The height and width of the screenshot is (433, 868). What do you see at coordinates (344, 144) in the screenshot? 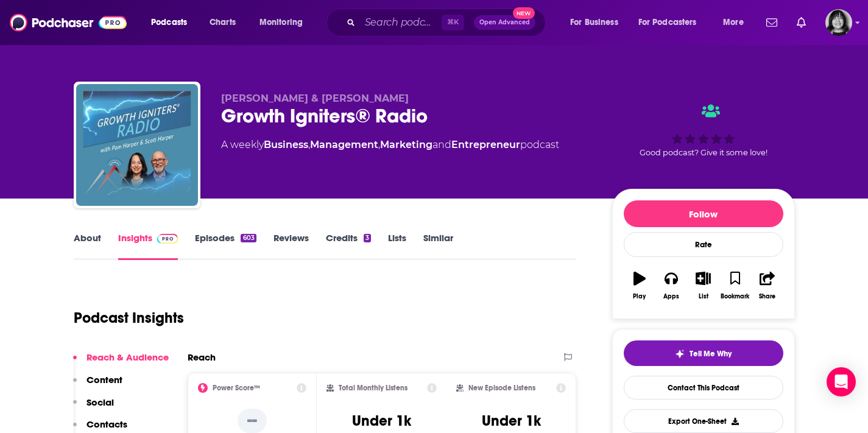
I see `a: Management` at bounding box center [344, 144].